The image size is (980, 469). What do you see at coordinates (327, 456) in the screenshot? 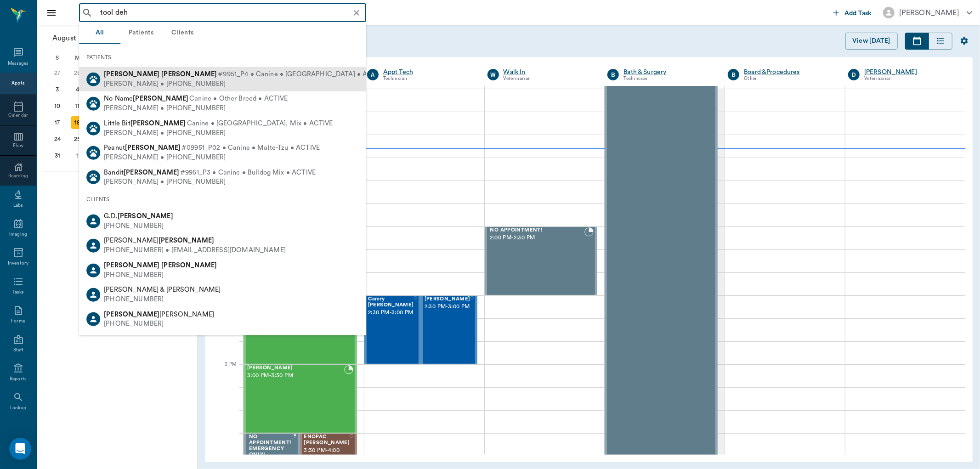
I see `span: 3:30 PM - 4:00 PM` at bounding box center [327, 456].